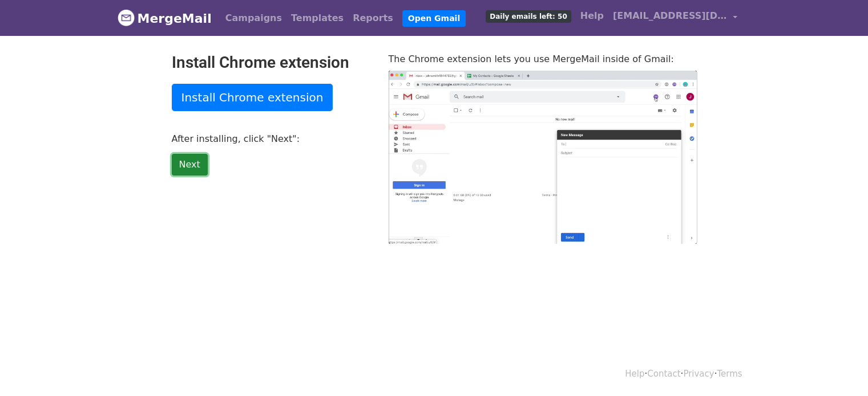 Image resolution: width=868 pixels, height=396 pixels. Describe the element at coordinates (729, 374) in the screenshot. I see `a: Terms` at that location.